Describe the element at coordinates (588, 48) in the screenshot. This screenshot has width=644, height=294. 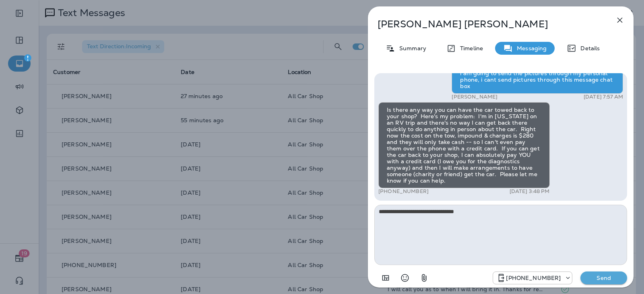
I see `p: Details` at that location.